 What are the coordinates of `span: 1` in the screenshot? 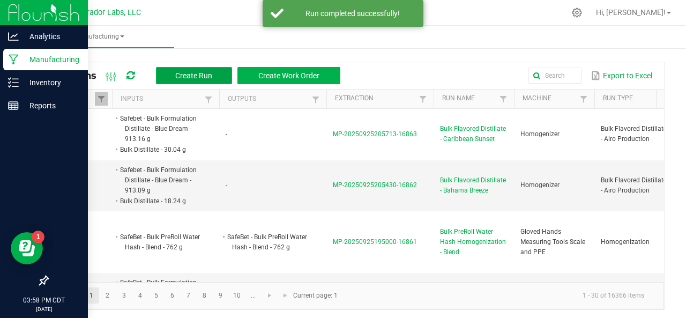 It's located at (6, 6).